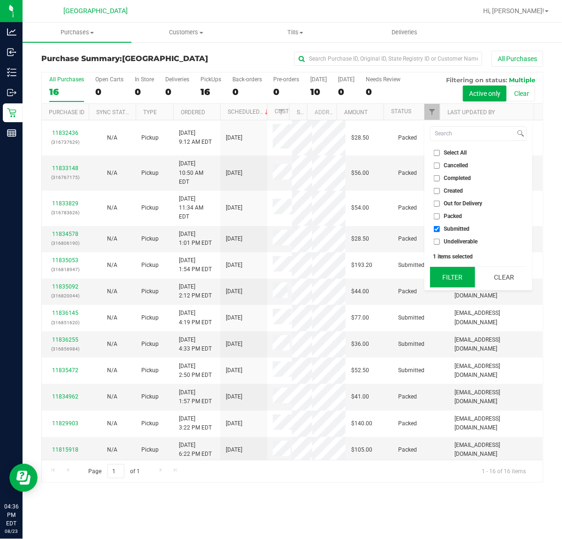 This screenshot has height=539, width=562. What do you see at coordinates (360, 396) in the screenshot?
I see `span: $41.00` at bounding box center [360, 396].